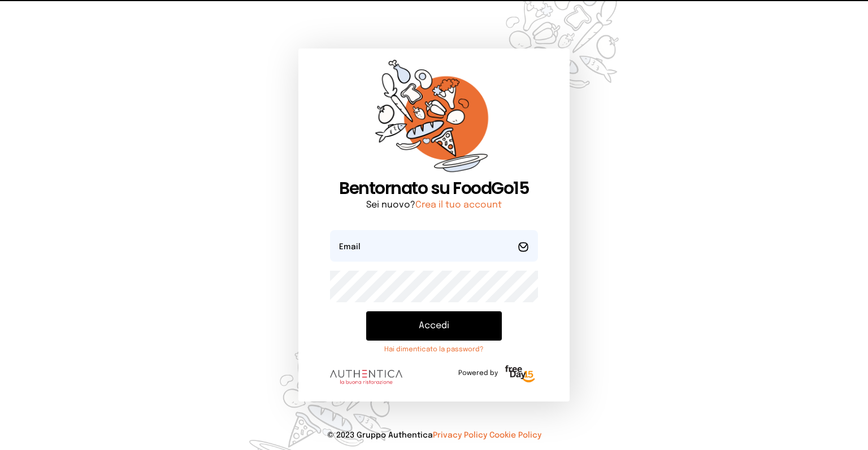 This screenshot has height=450, width=868. Describe the element at coordinates (478, 374) in the screenshot. I see `span: Powered by` at that location.